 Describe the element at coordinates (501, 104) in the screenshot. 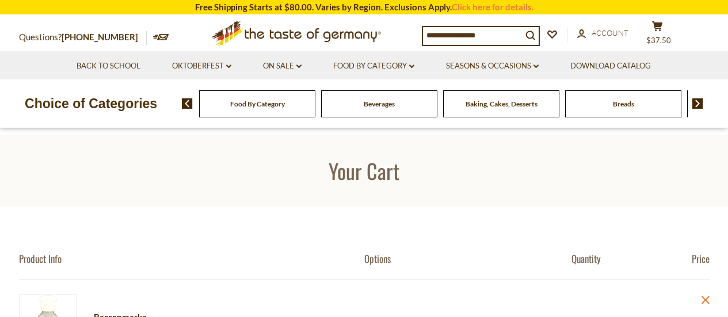

I see `span: Baking, Cakes, Desserts` at that location.